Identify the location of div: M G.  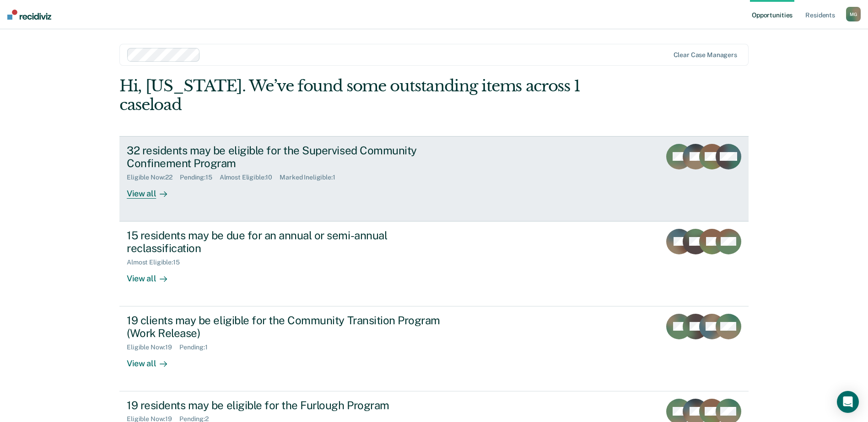
(854, 14).